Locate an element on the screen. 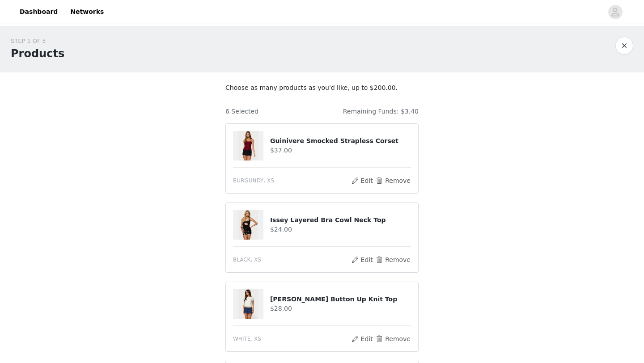  span: BLACK, XS is located at coordinates (247, 259).